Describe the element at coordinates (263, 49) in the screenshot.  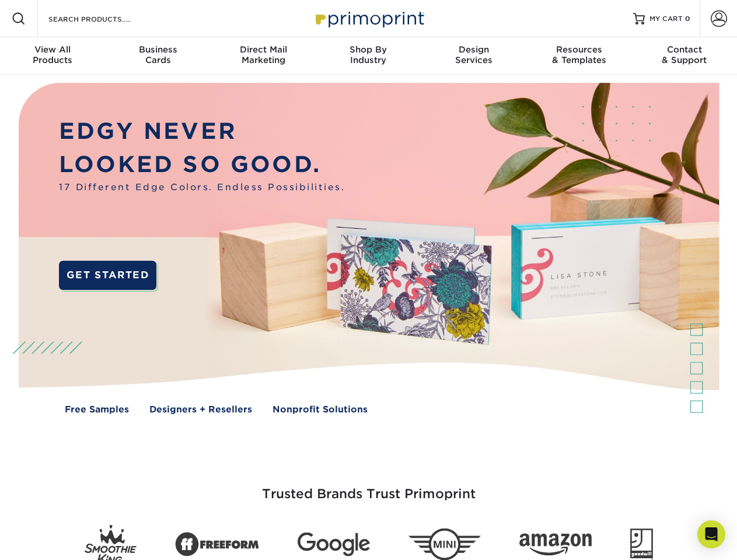
I see `span: Direct Mail` at that location.